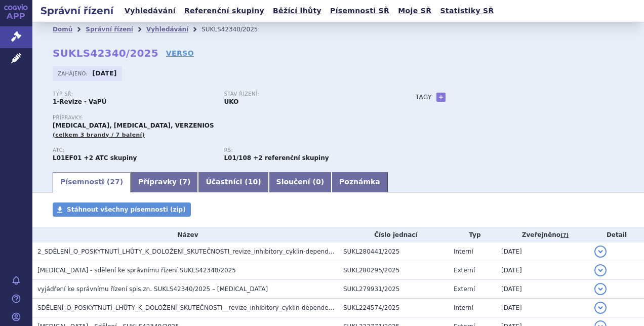 The height and width of the screenshot is (326, 644). I want to click on td: SUKL279931/2025, so click(393, 289).